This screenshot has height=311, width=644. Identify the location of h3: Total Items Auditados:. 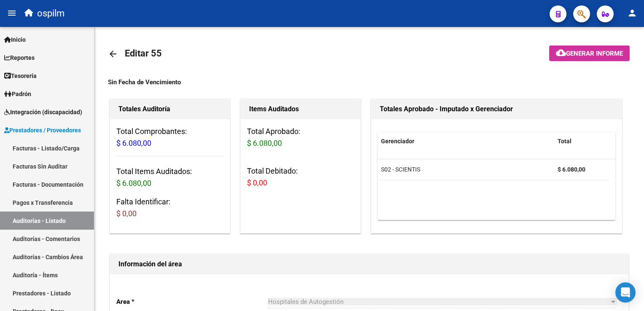
(170, 178).